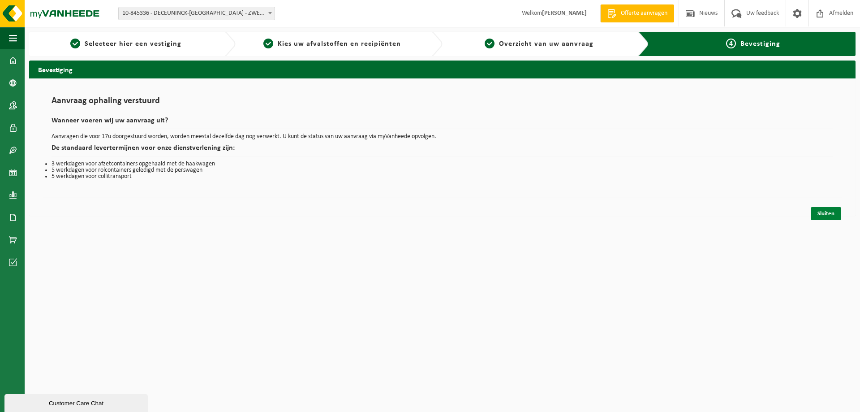  Describe the element at coordinates (442, 123) in the screenshot. I see `h2: Wanneer voeren wij uw aanvraag uit?` at that location.